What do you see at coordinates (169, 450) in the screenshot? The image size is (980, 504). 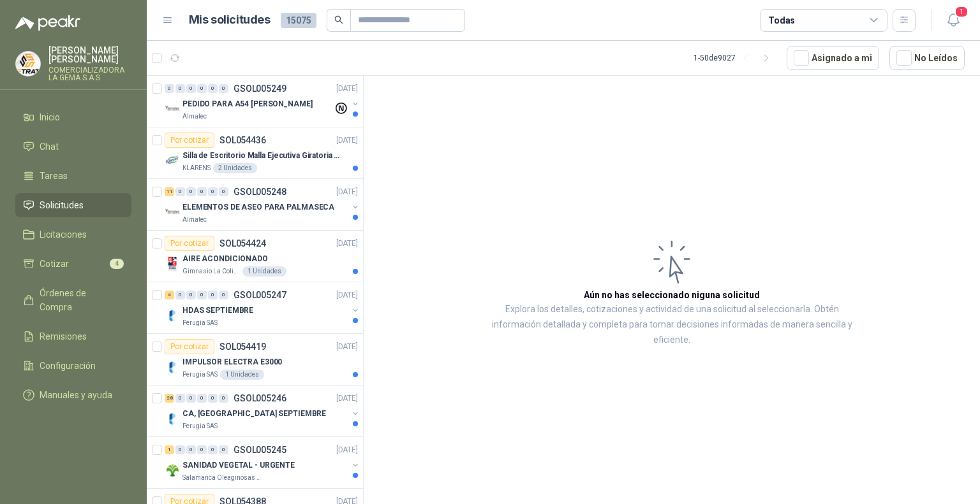 I see `div: 1` at bounding box center [169, 450].